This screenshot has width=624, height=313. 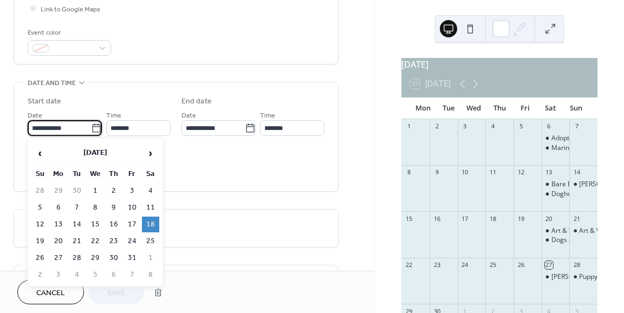 What do you see at coordinates (436, 172) in the screenshot?
I see `div: 9` at bounding box center [436, 172].